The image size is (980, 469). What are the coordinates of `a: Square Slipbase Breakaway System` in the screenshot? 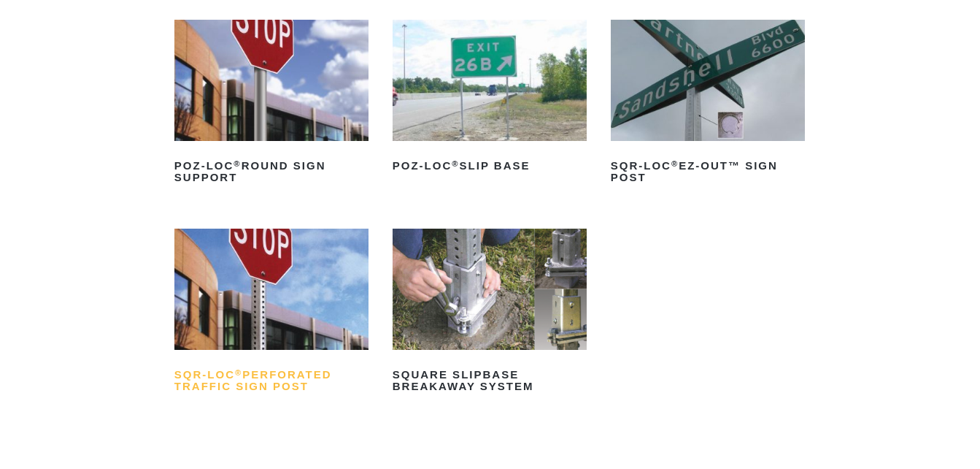 It's located at (490, 314).